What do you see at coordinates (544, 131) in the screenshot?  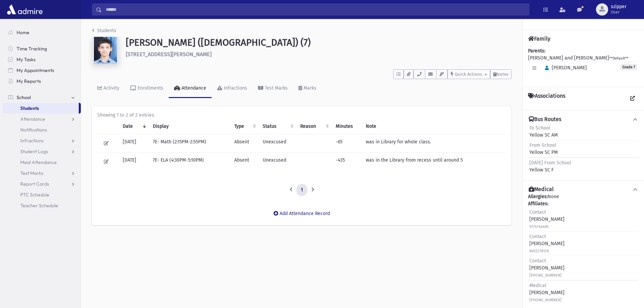 I see `div: Yellow SC AM` at bounding box center [544, 131].